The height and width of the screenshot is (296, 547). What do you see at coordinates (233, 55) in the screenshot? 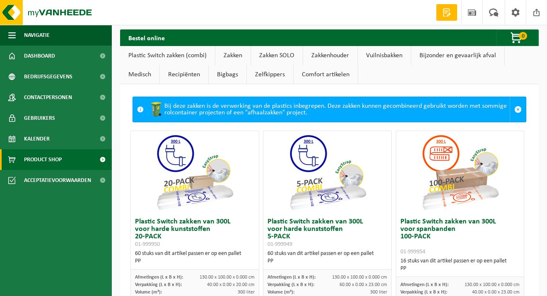
I see `a: Zakken` at bounding box center [233, 55].